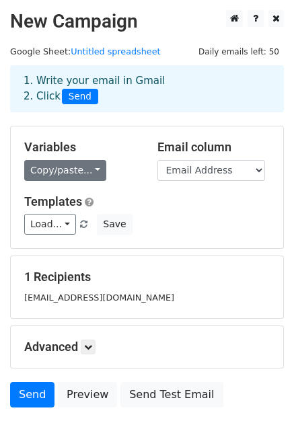  What do you see at coordinates (50, 224) in the screenshot?
I see `a: Load...` at bounding box center [50, 224].